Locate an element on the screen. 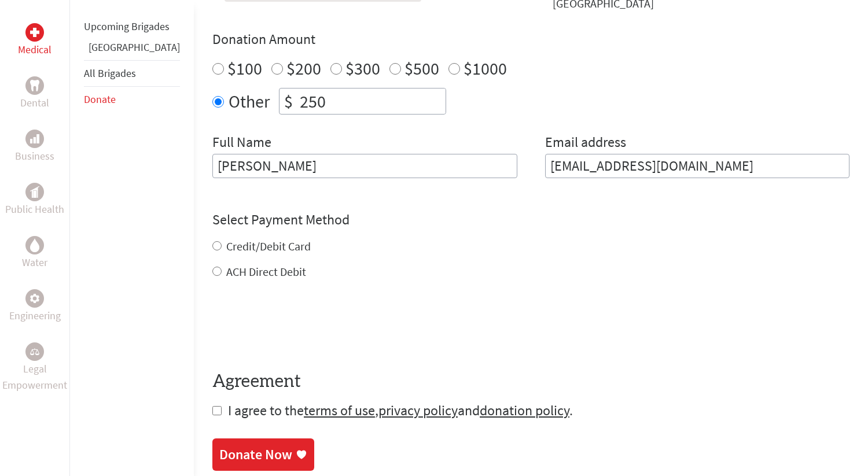 This screenshot has width=868, height=476. label: $300 is located at coordinates (363, 68).